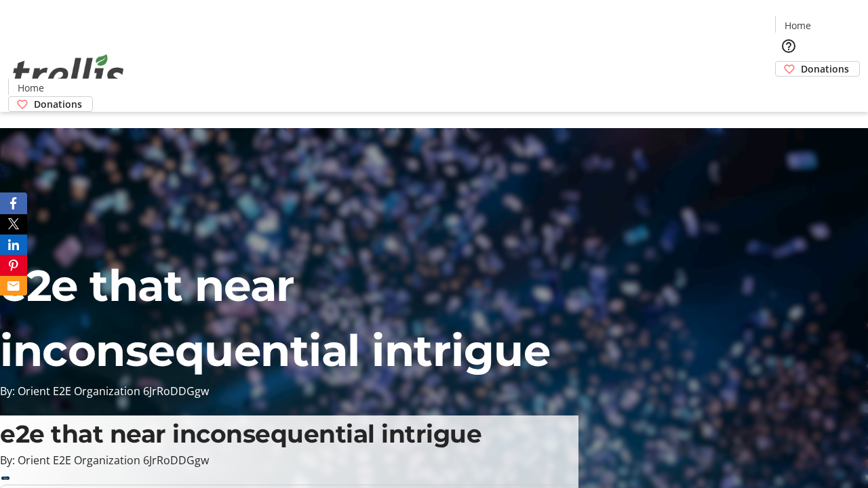 The height and width of the screenshot is (488, 868). I want to click on button: Help, so click(788, 46).